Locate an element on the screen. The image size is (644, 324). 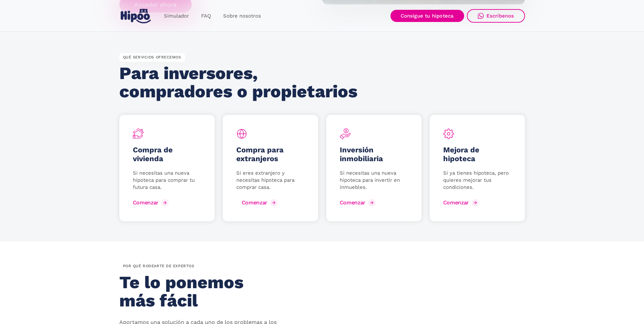
p: Si necesitas una nueva hipoteca para invertir en inmuebles. is located at coordinates (374, 180).